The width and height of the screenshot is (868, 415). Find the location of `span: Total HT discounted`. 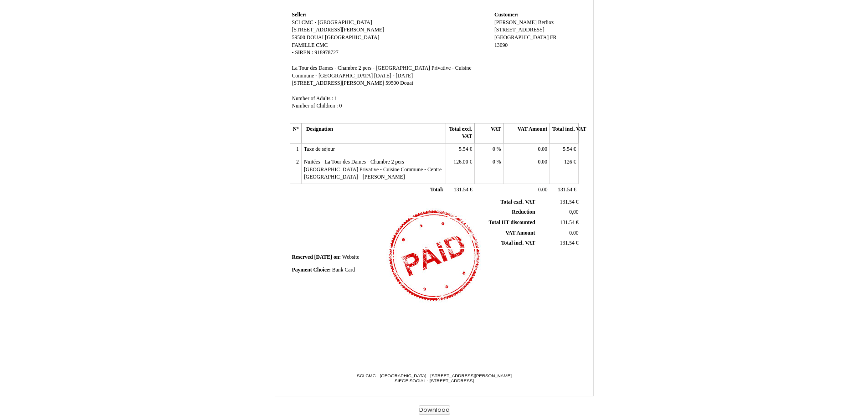

span: Total HT discounted is located at coordinates (512, 222).